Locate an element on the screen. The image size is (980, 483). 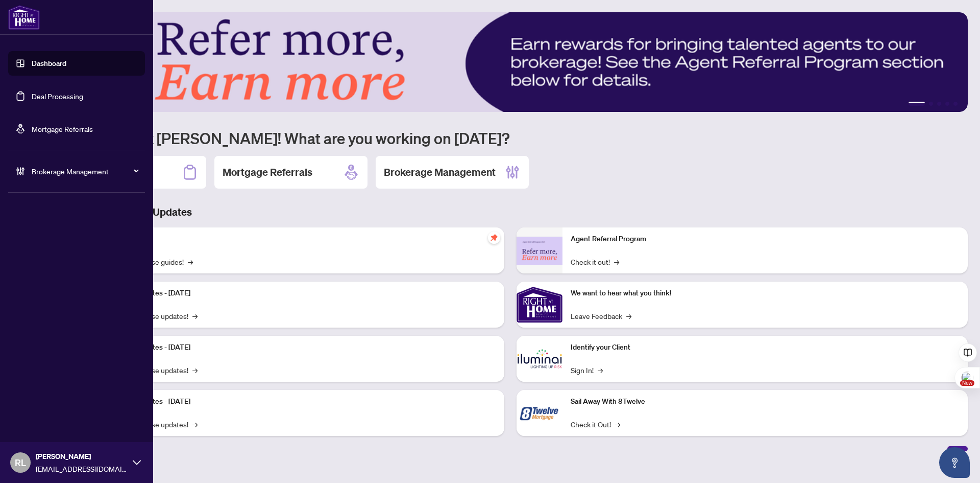
a: Mortgage Referrals is located at coordinates (62, 129).